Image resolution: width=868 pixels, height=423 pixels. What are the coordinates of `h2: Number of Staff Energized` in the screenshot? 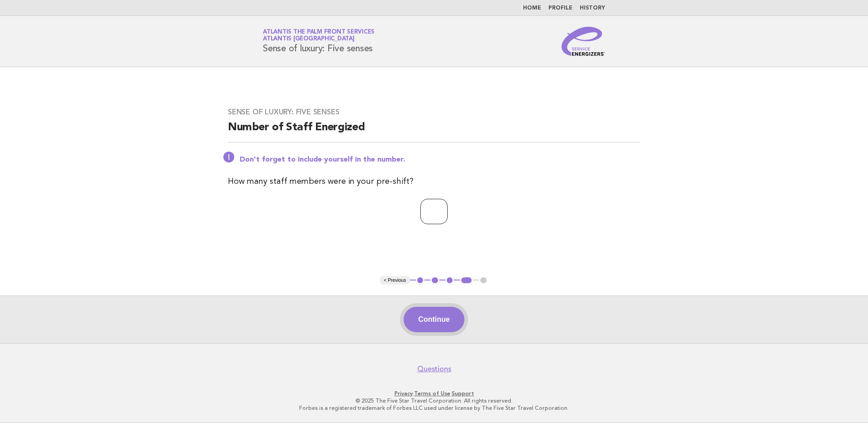 It's located at (434, 131).